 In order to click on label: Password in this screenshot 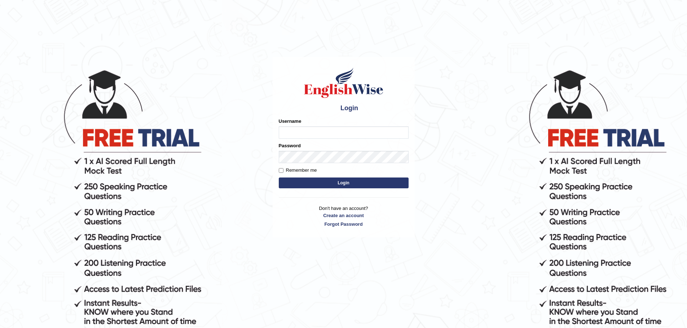, I will do `click(289, 146)`.